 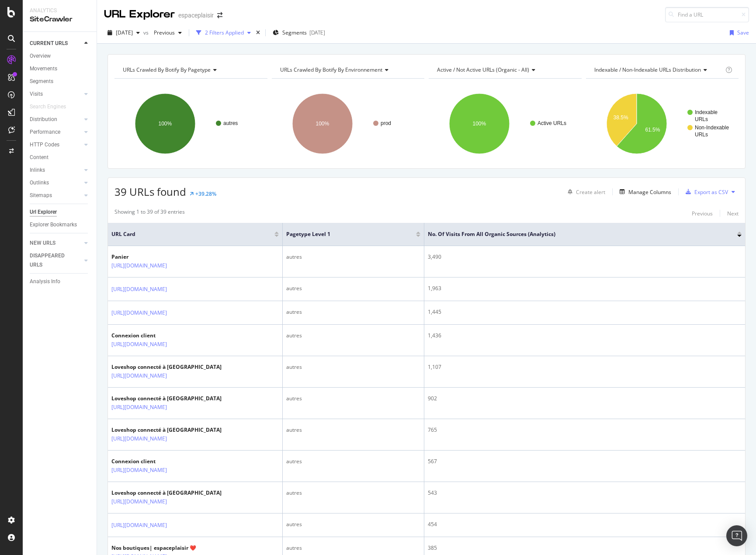 What do you see at coordinates (40, 56) in the screenshot?
I see `div: Overview` at bounding box center [40, 56].